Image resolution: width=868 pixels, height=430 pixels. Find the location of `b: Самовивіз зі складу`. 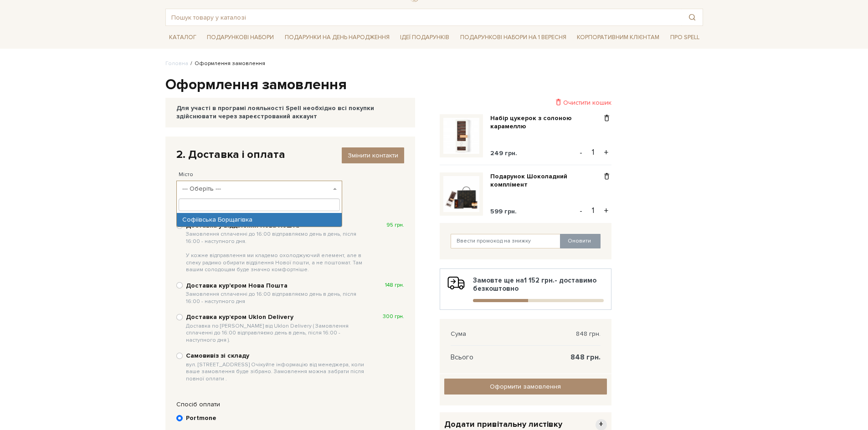

b: Самовивіз зі складу is located at coordinates (277, 367).